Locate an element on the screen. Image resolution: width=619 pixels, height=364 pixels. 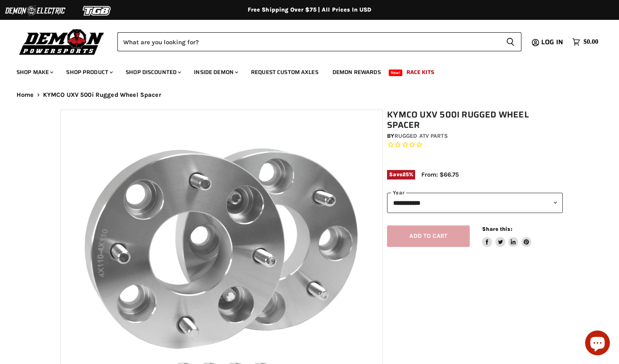
a: Demon Rewards is located at coordinates (356, 72).